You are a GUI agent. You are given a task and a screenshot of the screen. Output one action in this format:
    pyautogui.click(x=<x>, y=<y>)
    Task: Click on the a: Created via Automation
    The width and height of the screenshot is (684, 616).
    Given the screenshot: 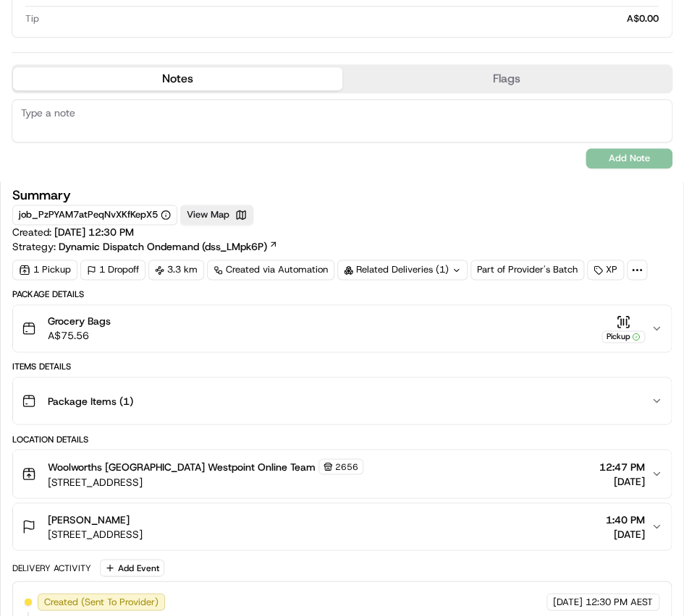 What is the action you would take?
    pyautogui.click(x=270, y=269)
    